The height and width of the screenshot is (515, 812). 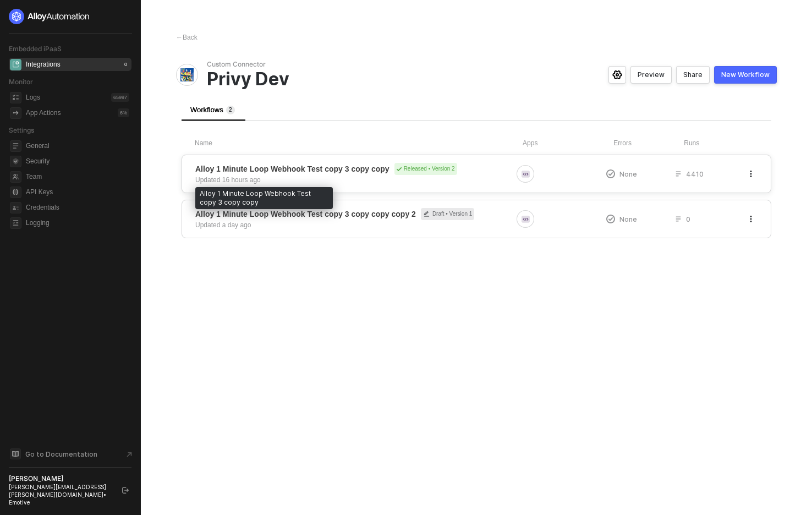 I want to click on img: integration-icon, so click(x=187, y=75).